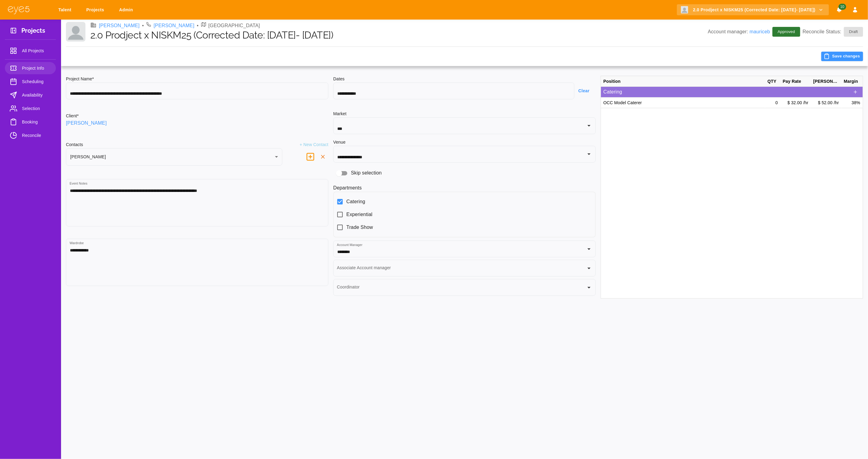  Describe the element at coordinates (759, 32) in the screenshot. I see `a: mauriceb` at that location.